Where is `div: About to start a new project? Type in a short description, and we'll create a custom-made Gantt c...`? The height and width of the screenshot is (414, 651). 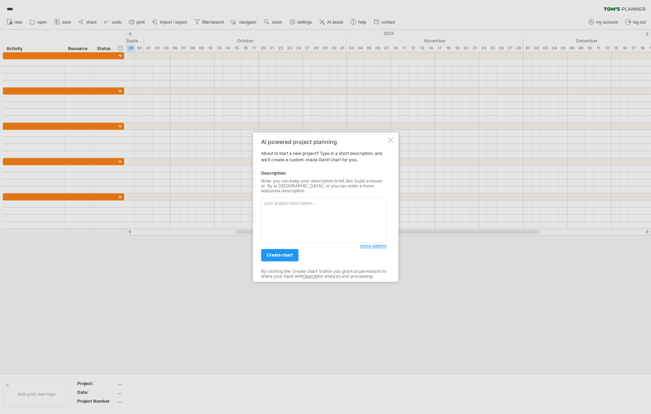 div: About to start a new project? Type in a short description, and we'll create a custom-made Gantt c... is located at coordinates (324, 207).